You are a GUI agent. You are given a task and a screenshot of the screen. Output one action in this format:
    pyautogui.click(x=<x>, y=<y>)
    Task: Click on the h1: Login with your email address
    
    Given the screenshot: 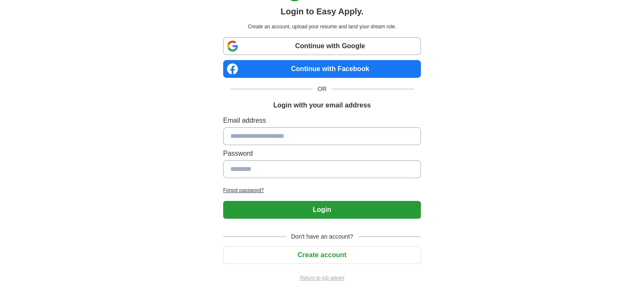 What is the action you would take?
    pyautogui.click(x=322, y=106)
    